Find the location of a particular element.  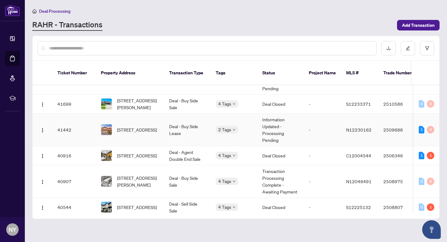

button: Add Transaction is located at coordinates (418, 25).